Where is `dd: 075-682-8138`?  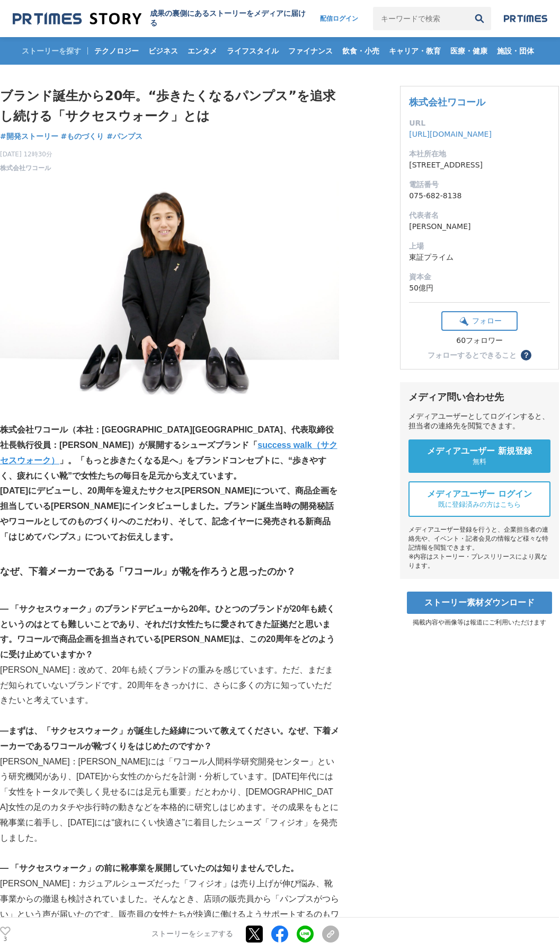
dd: 075-682-8138 is located at coordinates (479, 195).